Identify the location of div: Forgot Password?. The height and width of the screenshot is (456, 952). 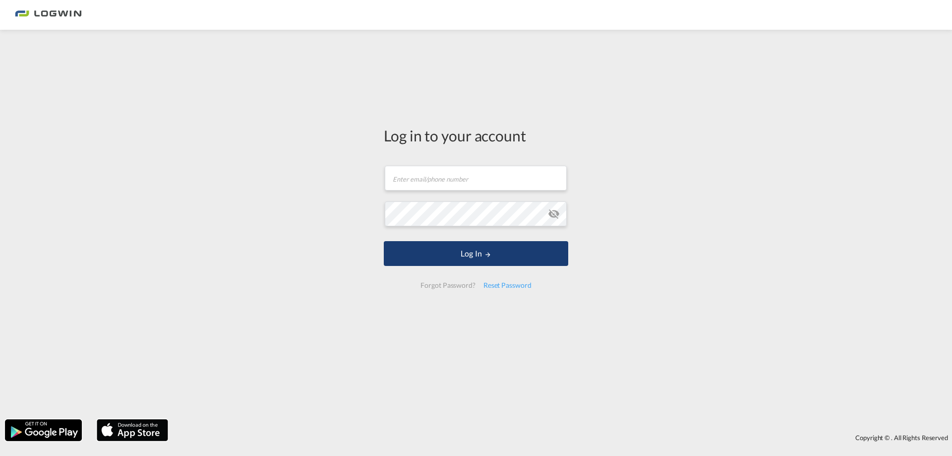
(448, 285).